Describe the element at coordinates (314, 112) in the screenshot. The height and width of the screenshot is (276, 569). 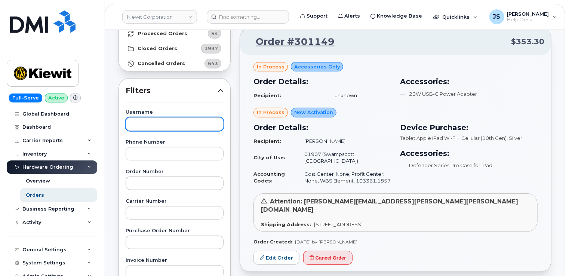
I see `span: New Activation` at that location.